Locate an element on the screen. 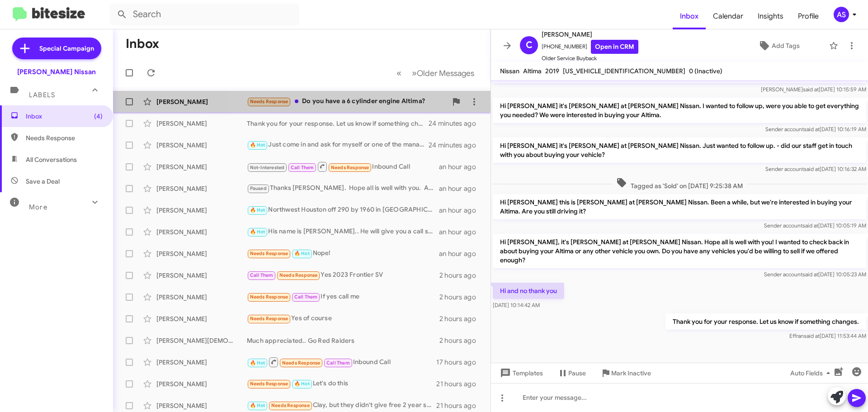 This screenshot has height=412, width=868. button: Add Tags is located at coordinates (778, 45).